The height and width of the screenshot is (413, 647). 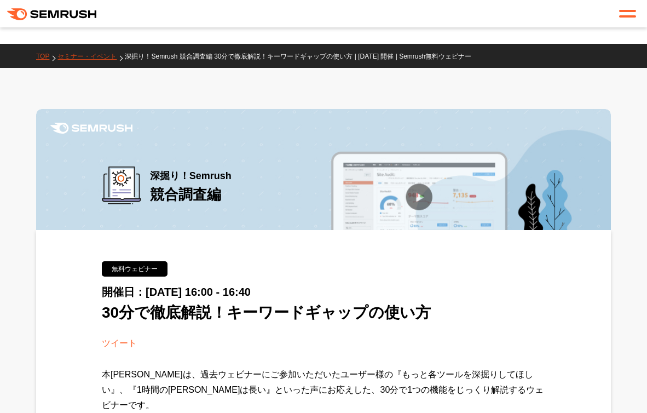 What do you see at coordinates (135, 269) in the screenshot?
I see `div: 無料ウェビナー` at bounding box center [135, 269].